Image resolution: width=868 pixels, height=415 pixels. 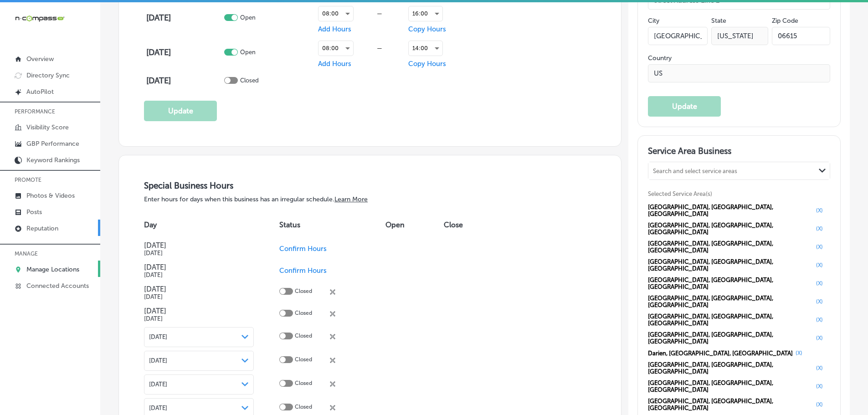 What do you see at coordinates (415, 225) in the screenshot?
I see `th: Open` at bounding box center [415, 225].